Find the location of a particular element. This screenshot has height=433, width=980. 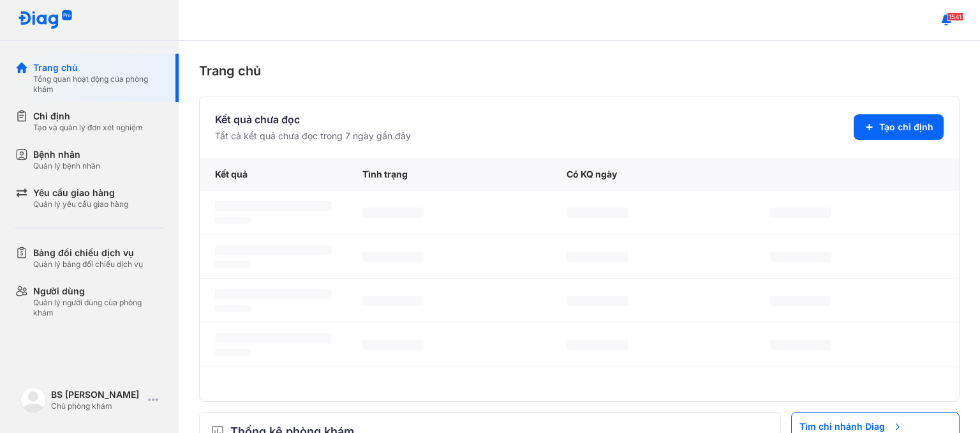

div: Quản lý bảng đối chiếu dịch vụ is located at coordinates (88, 264).